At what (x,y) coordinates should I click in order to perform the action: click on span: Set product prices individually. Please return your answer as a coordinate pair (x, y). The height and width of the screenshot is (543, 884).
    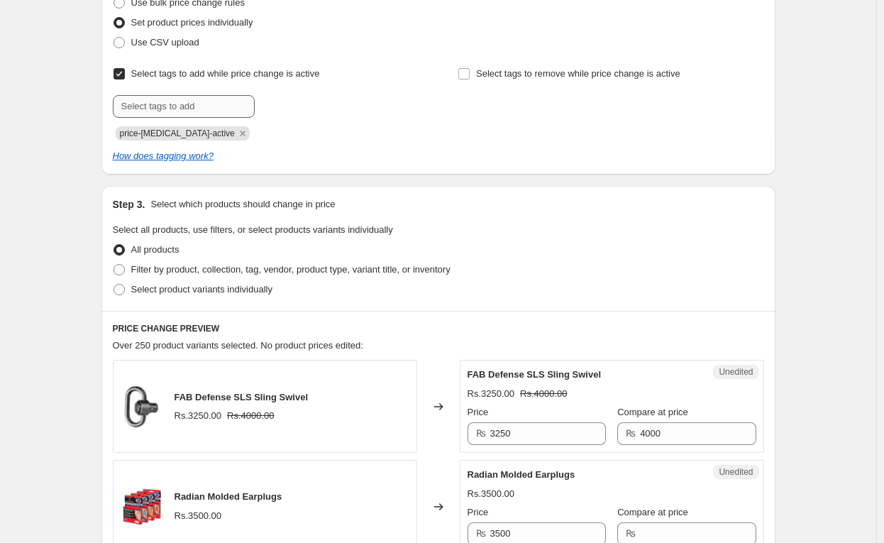
    Looking at the image, I should click on (192, 22).